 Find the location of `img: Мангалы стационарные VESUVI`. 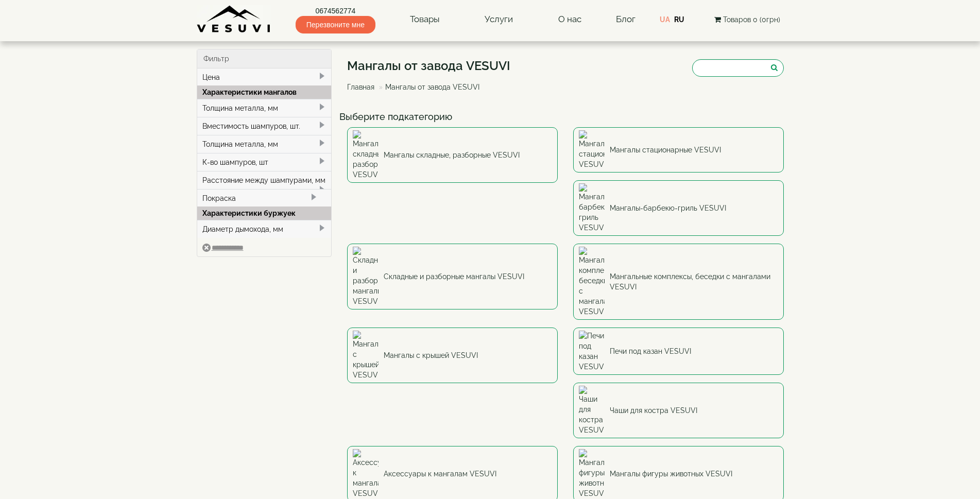

img: Мангалы стационарные VESUVI is located at coordinates (591, 150).